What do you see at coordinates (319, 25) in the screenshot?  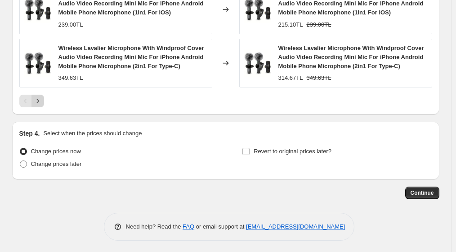 I see `strike: 239.00TL` at bounding box center [319, 25].